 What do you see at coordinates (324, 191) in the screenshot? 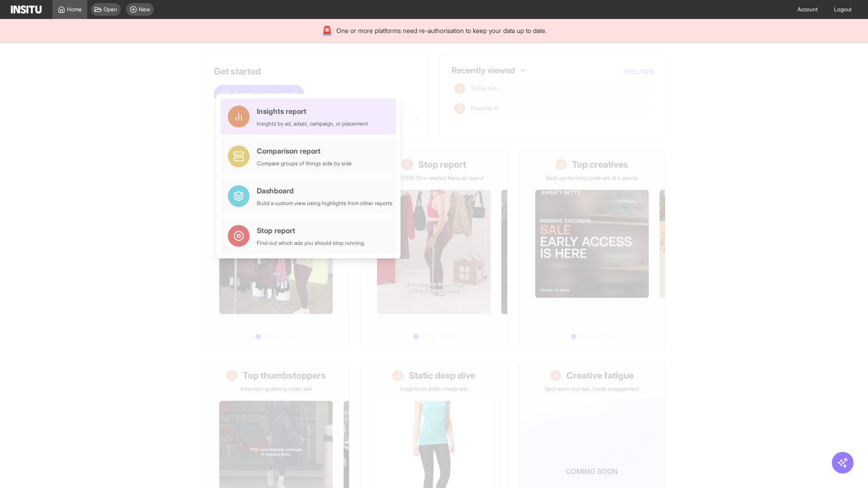
I see `div: Dashboard` at bounding box center [324, 191].